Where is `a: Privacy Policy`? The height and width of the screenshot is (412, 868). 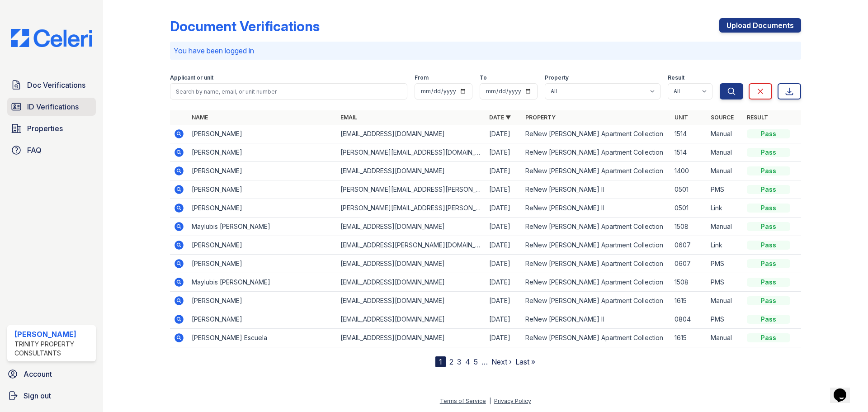 a: Privacy Policy is located at coordinates (513, 401).